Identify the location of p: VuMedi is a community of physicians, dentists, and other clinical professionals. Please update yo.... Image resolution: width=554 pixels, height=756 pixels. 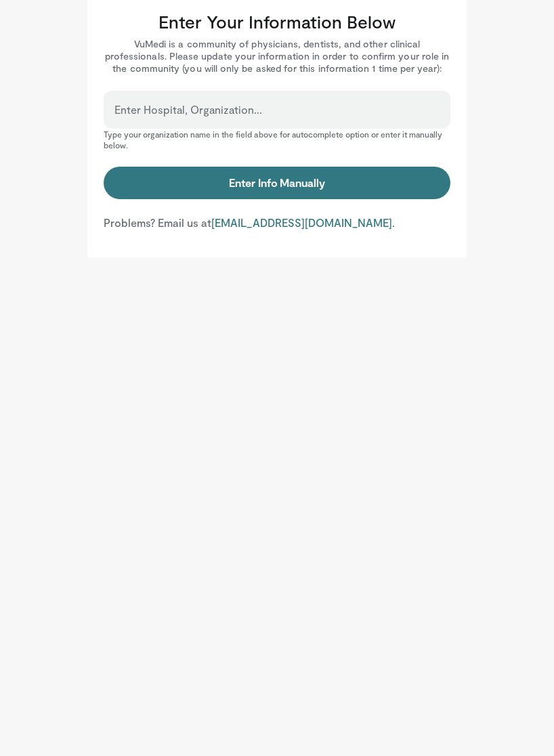
(277, 56).